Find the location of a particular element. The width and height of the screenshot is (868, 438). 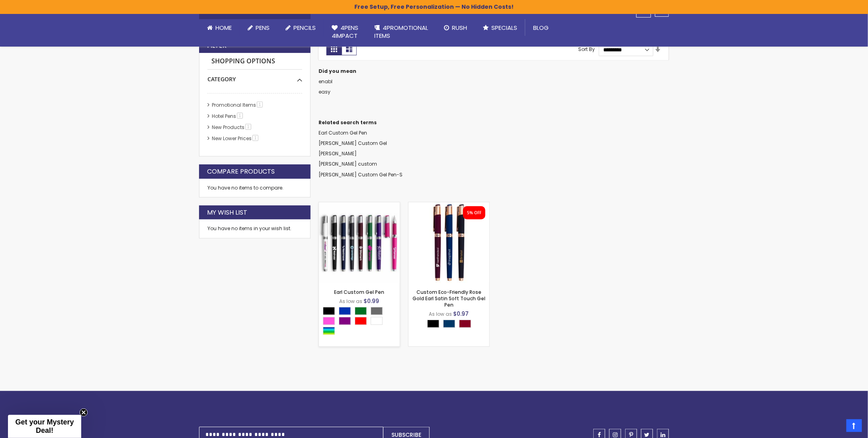

a: 4Pens4impact is located at coordinates (345, 32).